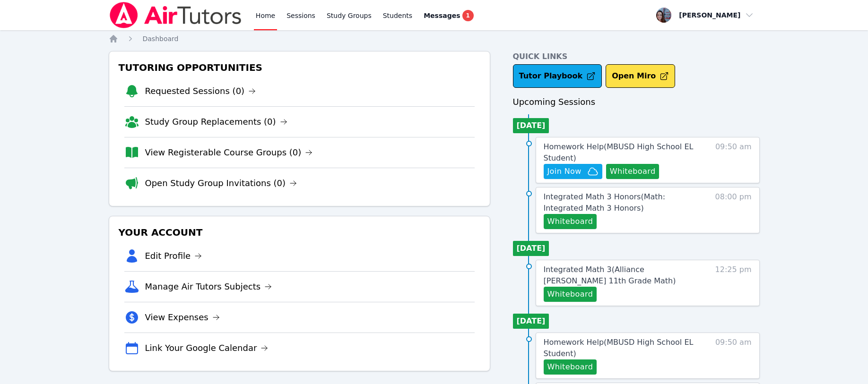 The width and height of the screenshot is (868, 384). What do you see at coordinates (621, 203) in the screenshot?
I see `a: Integrated Math 3 Honors(Math: Integrated Math 3 Honors)` at bounding box center [621, 203].